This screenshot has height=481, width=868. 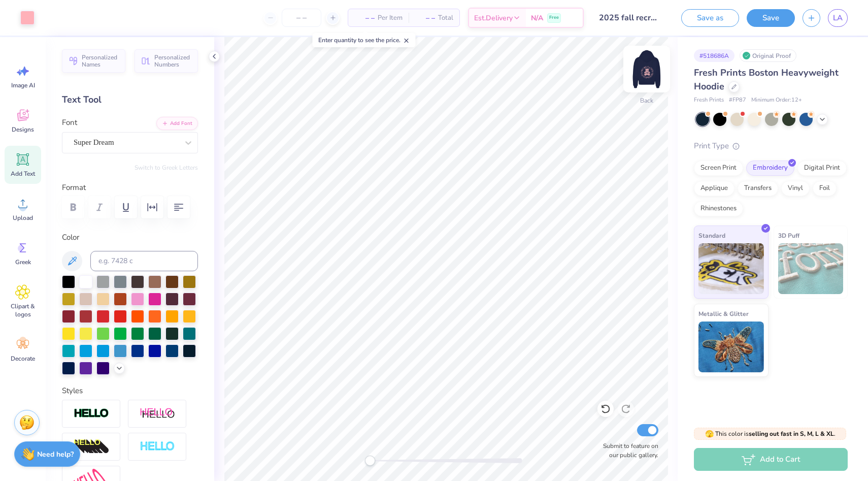 What do you see at coordinates (776, 100) in the screenshot?
I see `span: Minimum Order: 12 +` at bounding box center [776, 100].